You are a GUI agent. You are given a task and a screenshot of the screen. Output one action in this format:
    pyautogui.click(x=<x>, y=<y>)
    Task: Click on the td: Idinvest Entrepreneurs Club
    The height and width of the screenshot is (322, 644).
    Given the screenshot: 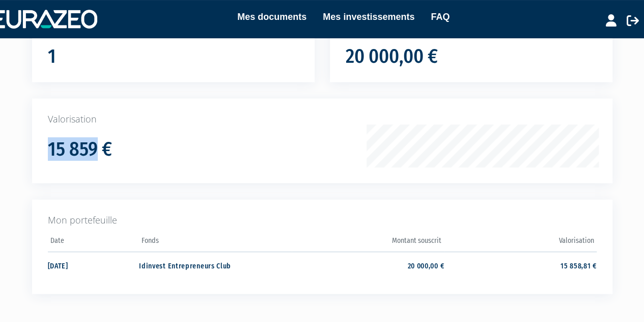 What is the action you would take?
    pyautogui.click(x=215, y=264)
    